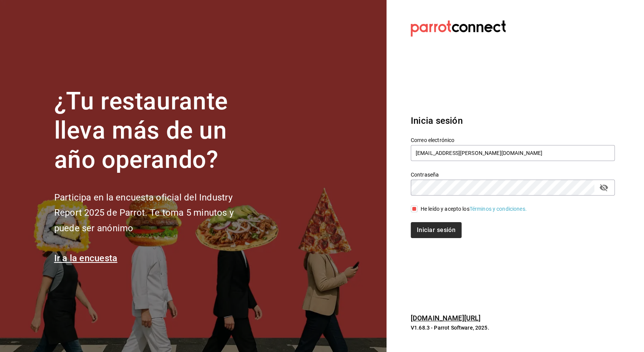  I want to click on p: V1.68.3 - Parrot Software, 2025., so click(513, 328).